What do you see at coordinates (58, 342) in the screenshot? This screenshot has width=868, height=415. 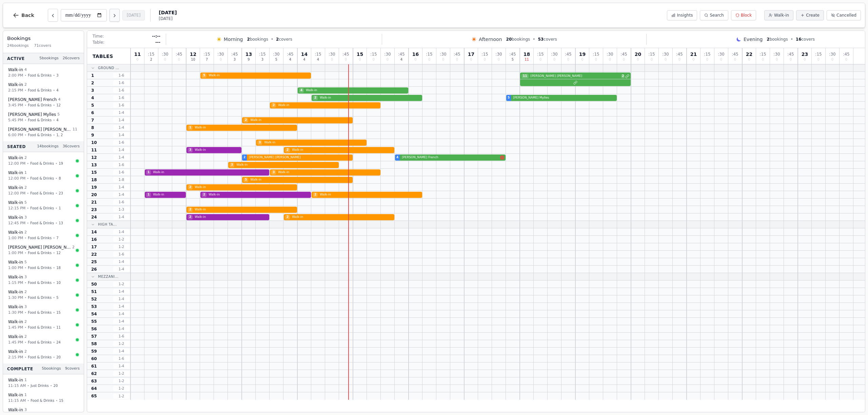 I see `span: 24` at bounding box center [58, 342].